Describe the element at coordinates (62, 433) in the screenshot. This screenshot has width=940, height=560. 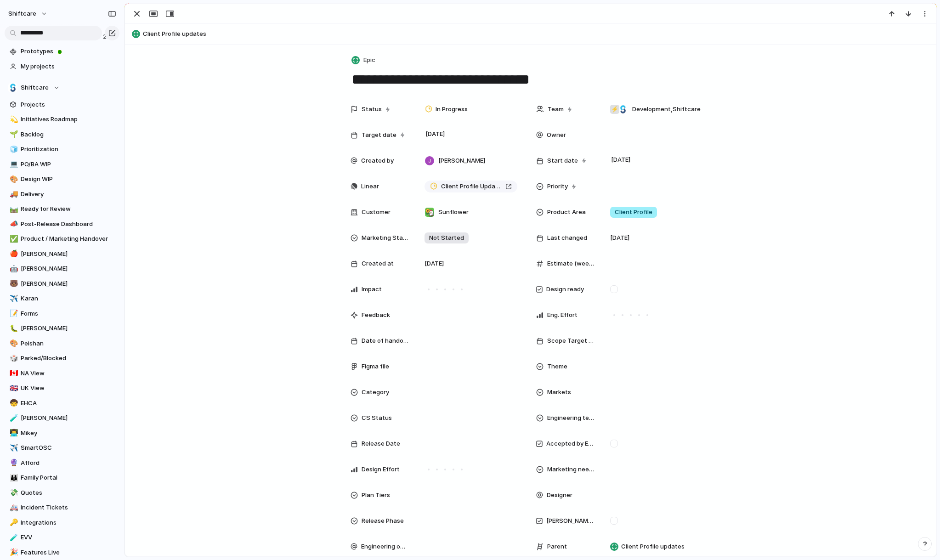
I see `div: 👨‍💻Mikey` at that location.